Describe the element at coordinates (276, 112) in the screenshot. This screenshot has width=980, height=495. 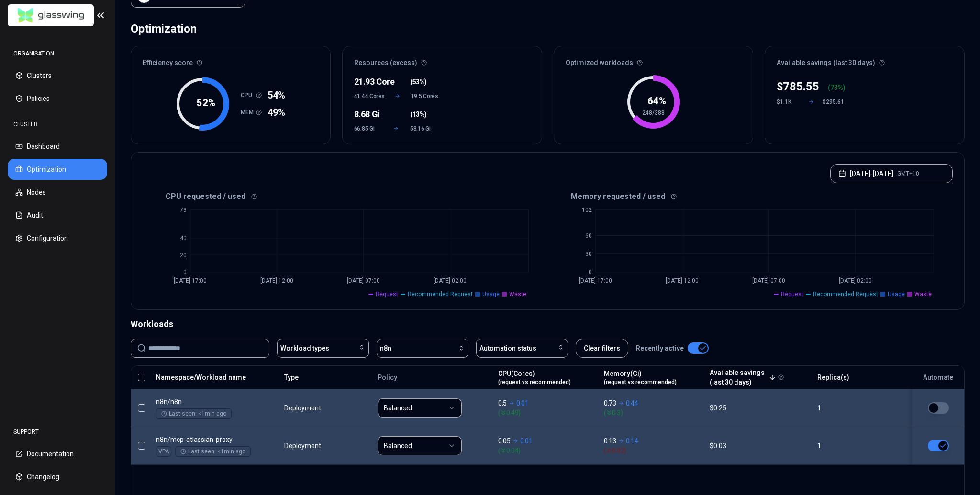
I see `span: 49%` at that location.